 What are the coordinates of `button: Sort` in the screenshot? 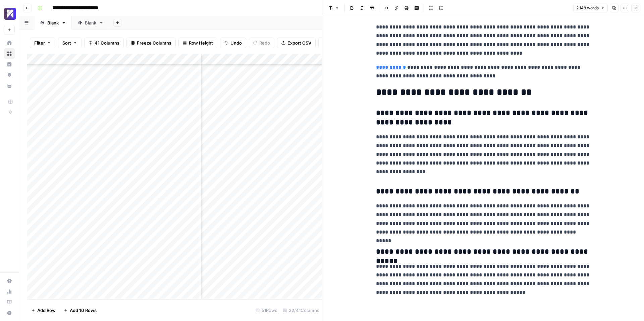 It's located at (70, 43).